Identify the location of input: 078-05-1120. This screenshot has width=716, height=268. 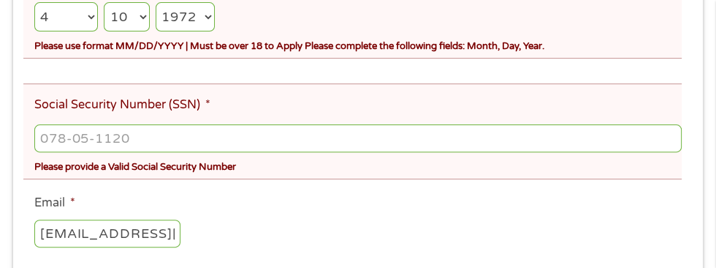
(358, 138).